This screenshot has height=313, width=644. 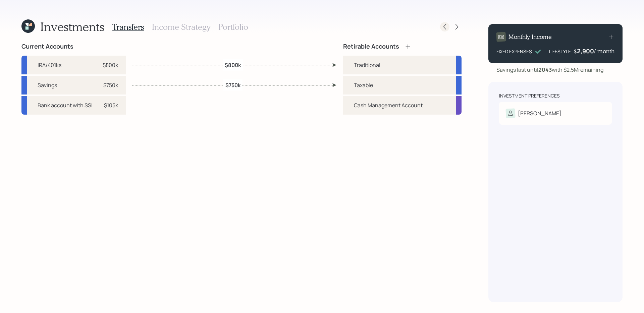 I want to click on div: Cash Management Account, so click(x=388, y=105).